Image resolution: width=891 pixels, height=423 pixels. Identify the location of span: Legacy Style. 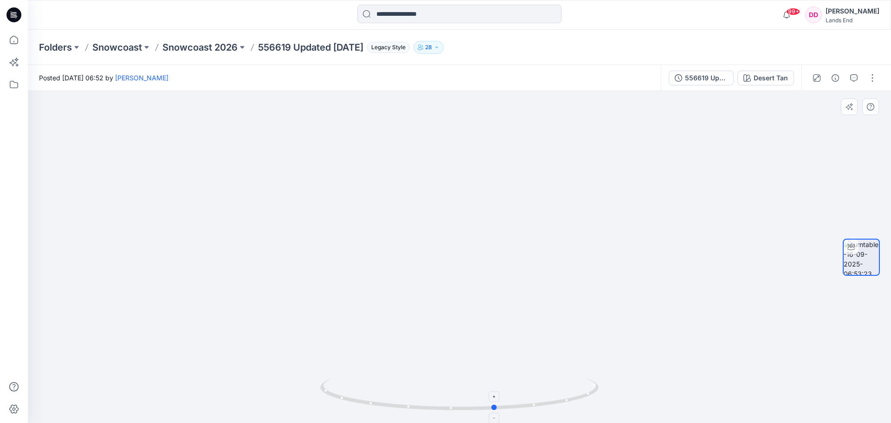
(388, 47).